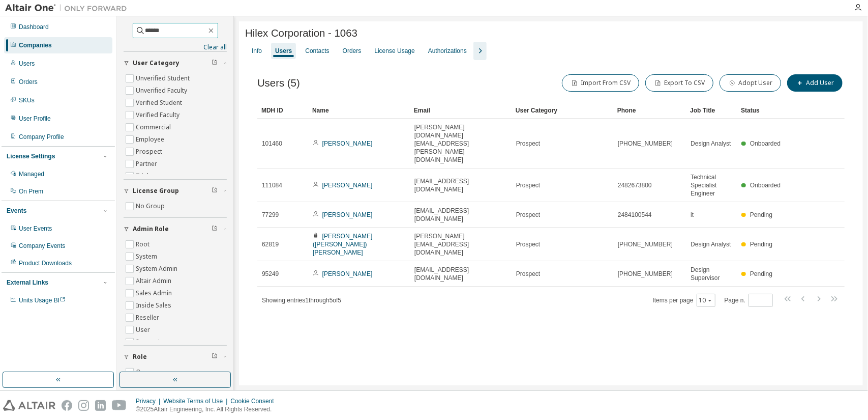  I want to click on div: Managed, so click(31, 174).